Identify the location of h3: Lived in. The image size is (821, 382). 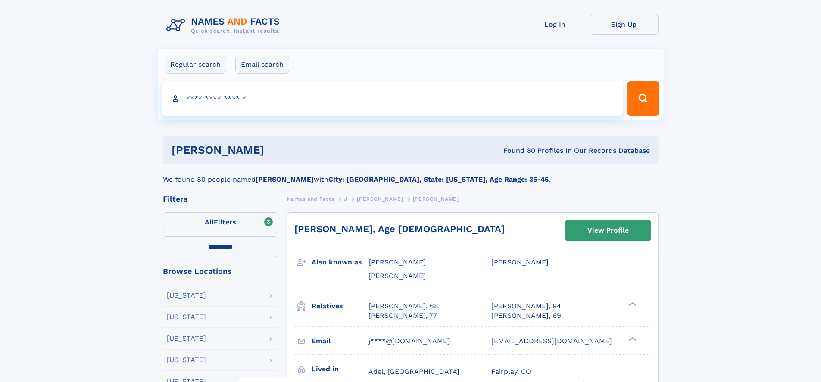
(340, 369).